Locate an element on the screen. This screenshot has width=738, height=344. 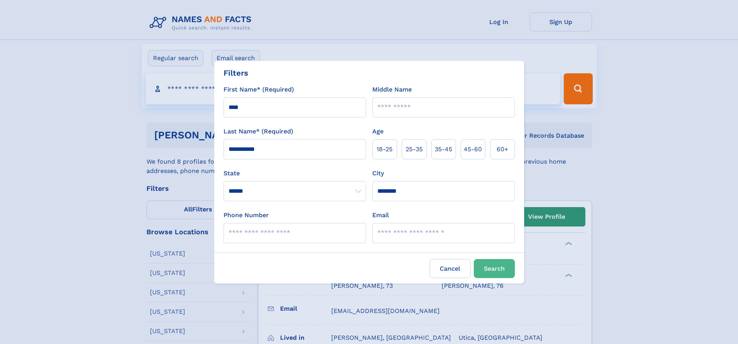
div: Filters is located at coordinates (236, 73).